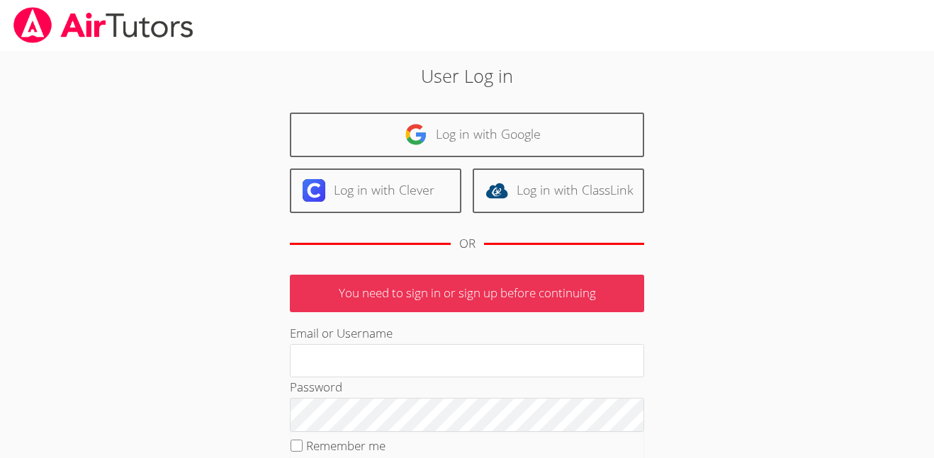 The height and width of the screenshot is (458, 934). I want to click on a: Log in with ClassLink, so click(558, 191).